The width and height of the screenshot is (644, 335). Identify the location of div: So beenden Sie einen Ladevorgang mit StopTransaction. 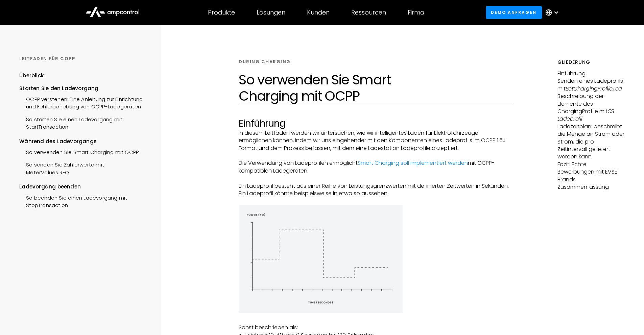
(84, 201).